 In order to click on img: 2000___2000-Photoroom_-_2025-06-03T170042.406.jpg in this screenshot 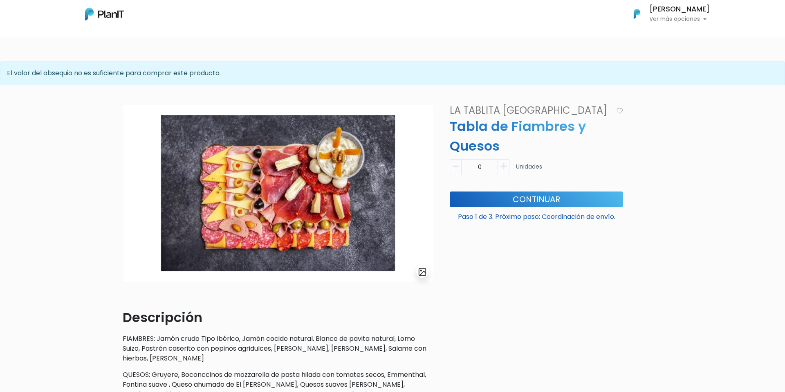, I will do `click(278, 193)`.